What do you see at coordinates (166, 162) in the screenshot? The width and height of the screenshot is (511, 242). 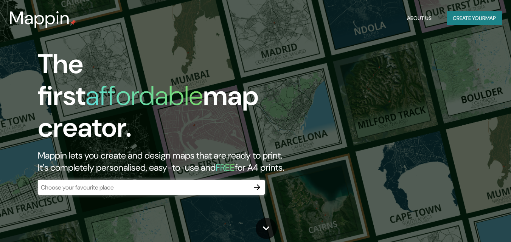 I see `h2: Mappin lets you create and design maps that are ready to print. It's completely personalised, eas...` at bounding box center [166, 162].